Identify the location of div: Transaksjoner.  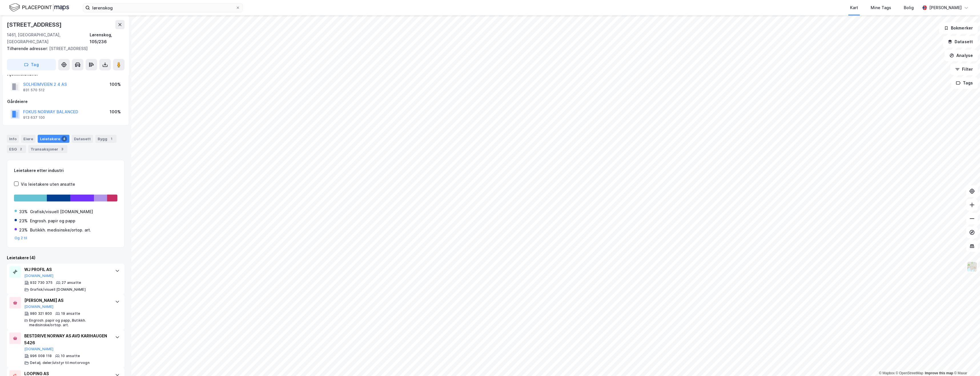
(47, 149).